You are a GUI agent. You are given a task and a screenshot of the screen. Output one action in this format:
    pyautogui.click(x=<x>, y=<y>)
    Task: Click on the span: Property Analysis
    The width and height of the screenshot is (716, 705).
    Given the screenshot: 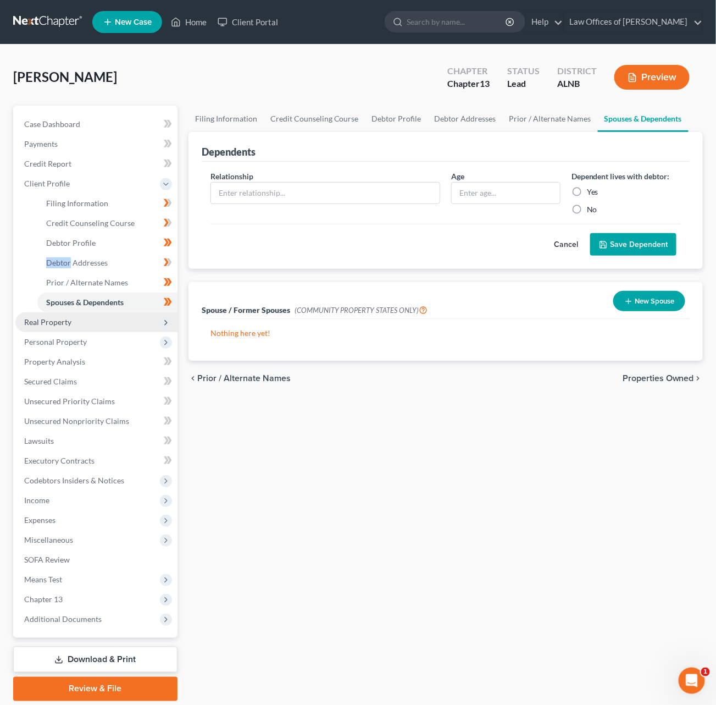 What is the action you would take?
    pyautogui.click(x=54, y=361)
    